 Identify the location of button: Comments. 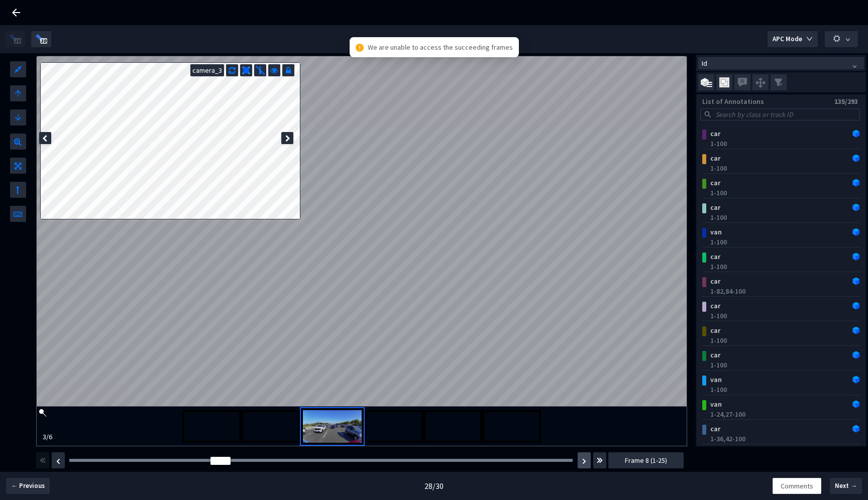
(797, 486).